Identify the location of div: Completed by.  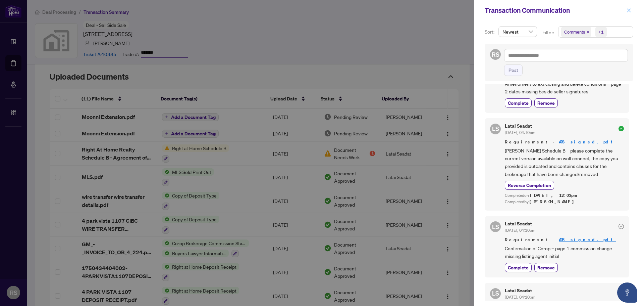
(564, 202).